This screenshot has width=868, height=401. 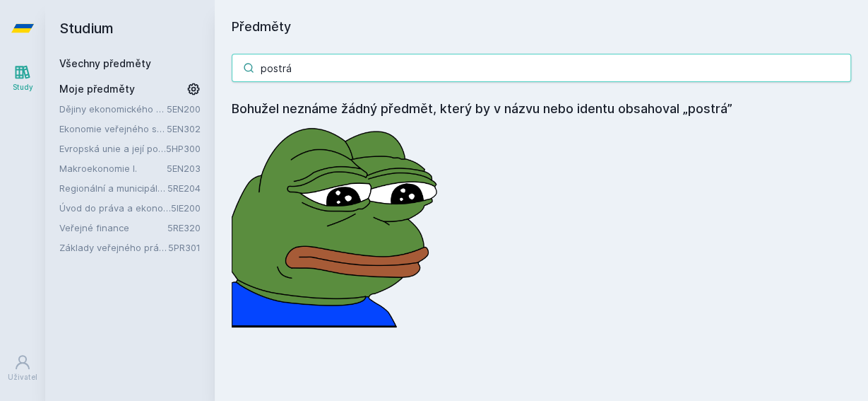 What do you see at coordinates (541, 109) in the screenshot?
I see `h4: Bohužel neznáme žádný předmět, který by v názvu nebo identu obsahoval „postrá”` at bounding box center [541, 109].